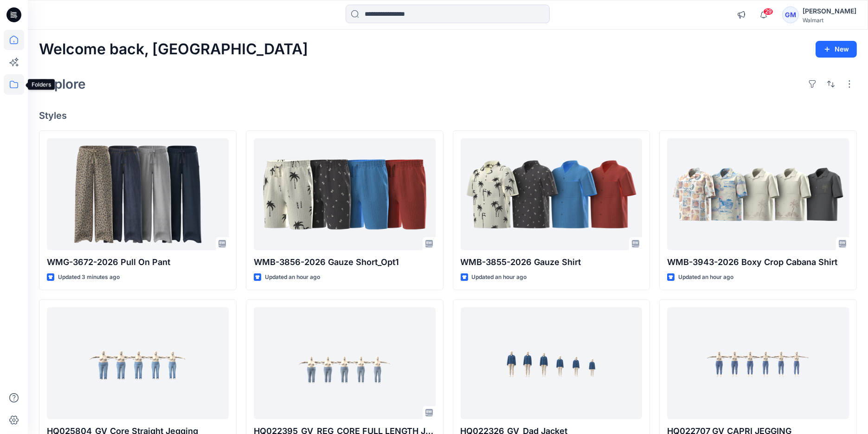 The height and width of the screenshot is (434, 868). What do you see at coordinates (62, 84) in the screenshot?
I see `h2: Explore` at bounding box center [62, 84].